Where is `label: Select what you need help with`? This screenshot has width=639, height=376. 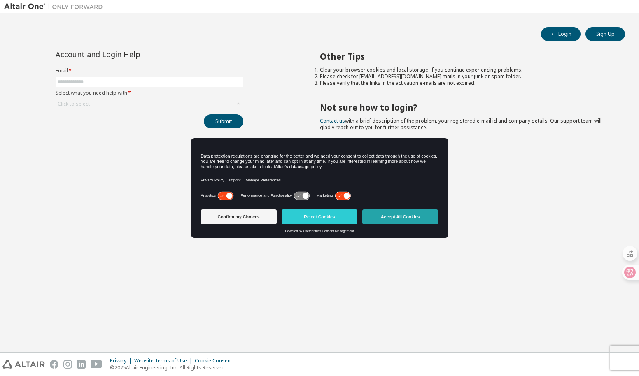 label: Select what you need help with is located at coordinates (149, 93).